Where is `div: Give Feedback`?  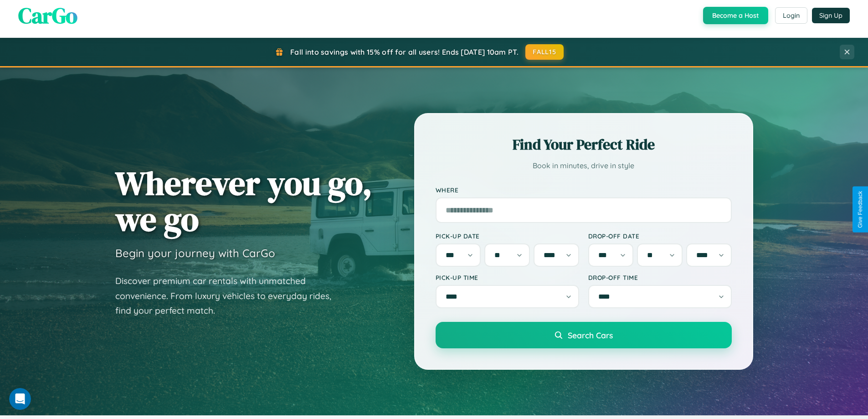 div: Give Feedback is located at coordinates (860, 209).